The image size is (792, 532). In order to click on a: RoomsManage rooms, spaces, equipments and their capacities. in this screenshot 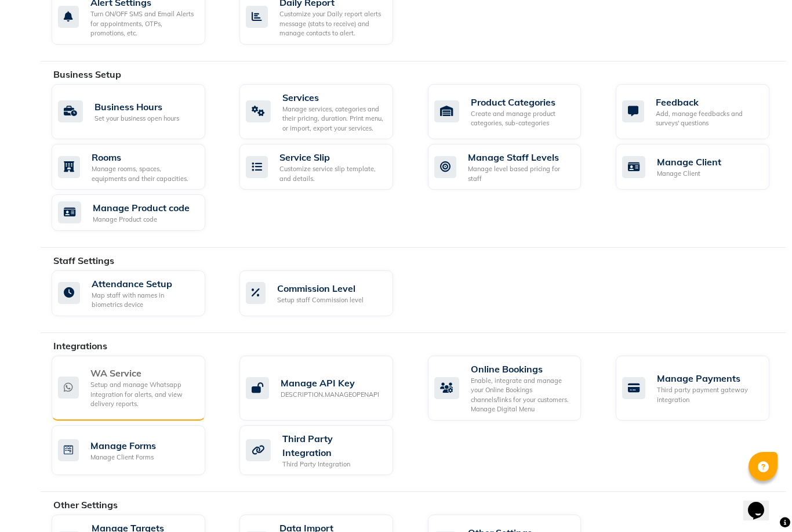, I will do `click(137, 166)`.